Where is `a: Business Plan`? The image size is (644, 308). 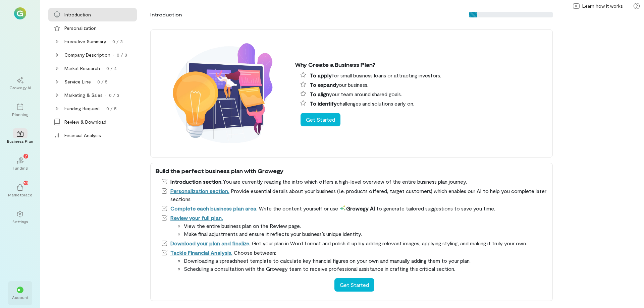
a: Business Plan is located at coordinates (20, 137).